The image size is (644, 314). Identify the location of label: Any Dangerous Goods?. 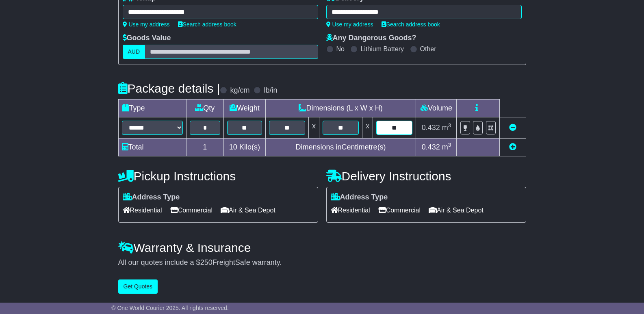
(371, 38).